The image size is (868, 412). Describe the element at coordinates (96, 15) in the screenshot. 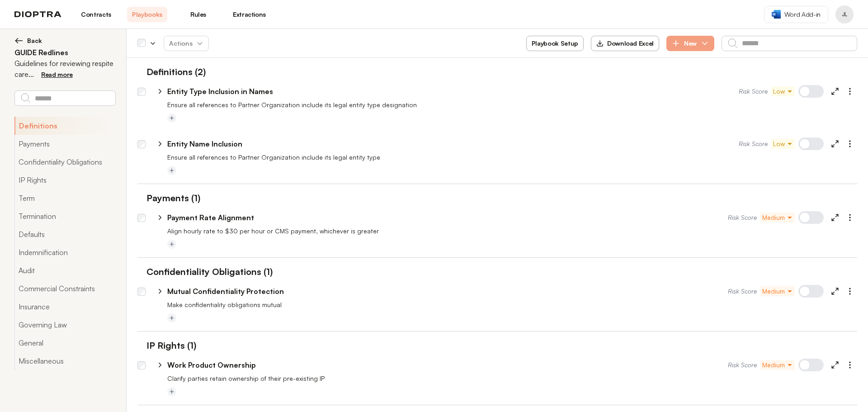

I see `a: Contracts` at that location.